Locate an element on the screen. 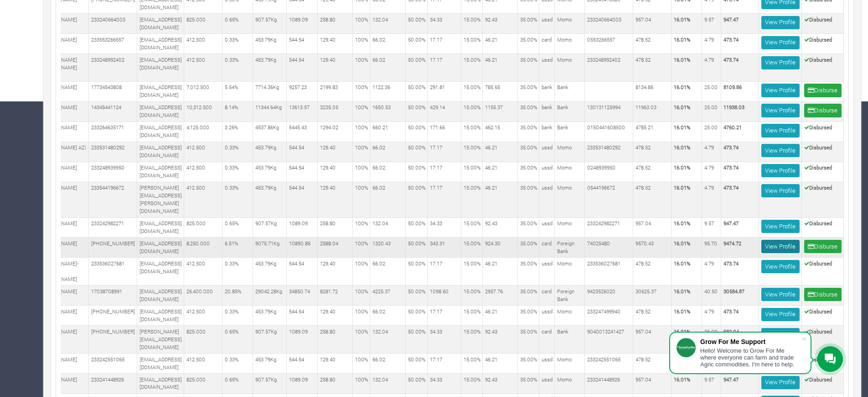 The width and height of the screenshot is (868, 397). td: 0544196672 is located at coordinates (609, 200).